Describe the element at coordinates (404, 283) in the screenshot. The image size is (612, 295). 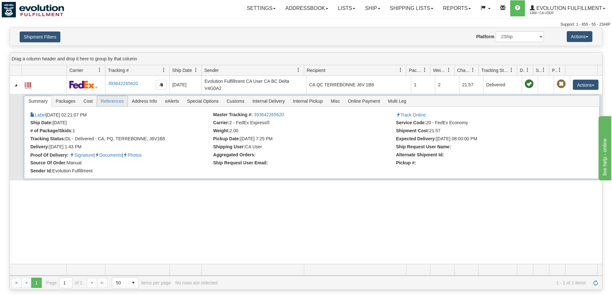
I see `span: 1 - 1 of 1 items` at that location.